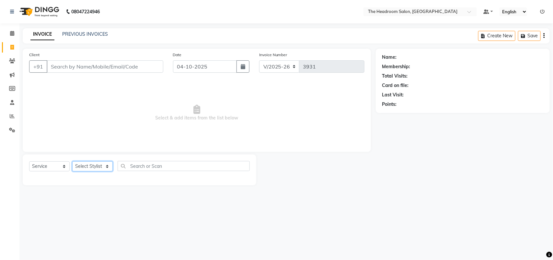 The height and width of the screenshot is (260, 553). Describe the element at coordinates (34, 55) in the screenshot. I see `label: Client` at that location.